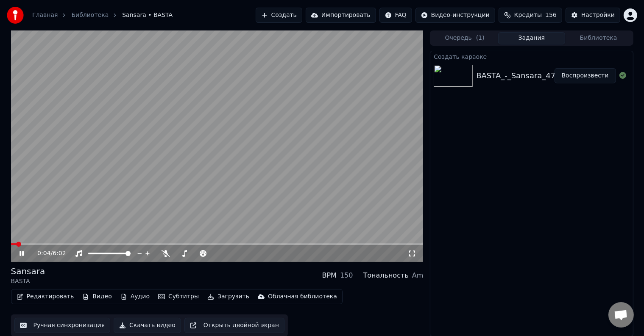 The height and width of the screenshot is (336, 644). Describe the element at coordinates (593, 15) in the screenshot. I see `button: Настройки` at that location.